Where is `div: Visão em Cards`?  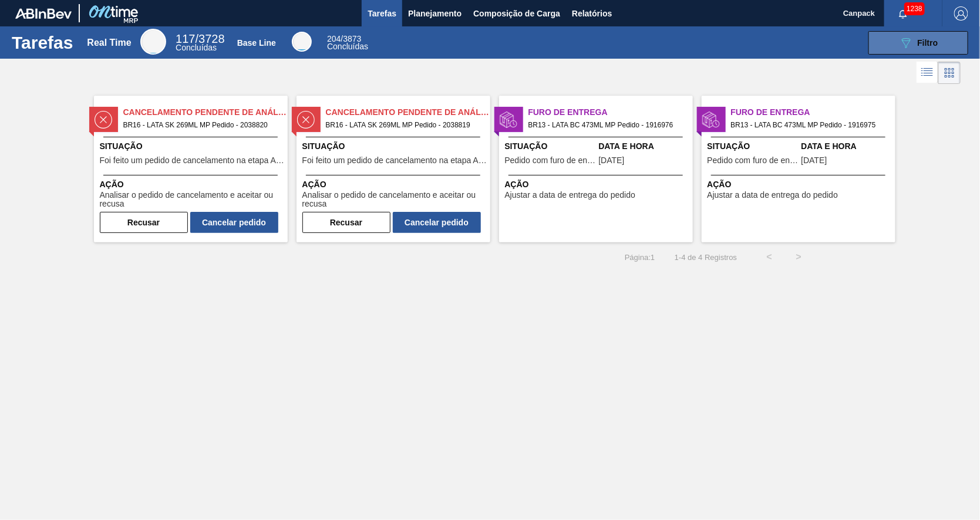 div: Visão em Cards is located at coordinates (950, 73).